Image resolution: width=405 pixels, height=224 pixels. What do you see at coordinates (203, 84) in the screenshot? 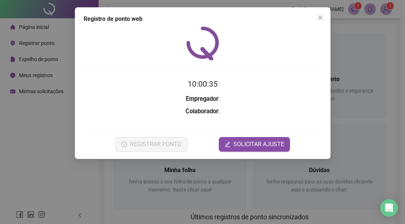
I see `time: 10:00:35` at bounding box center [203, 84].